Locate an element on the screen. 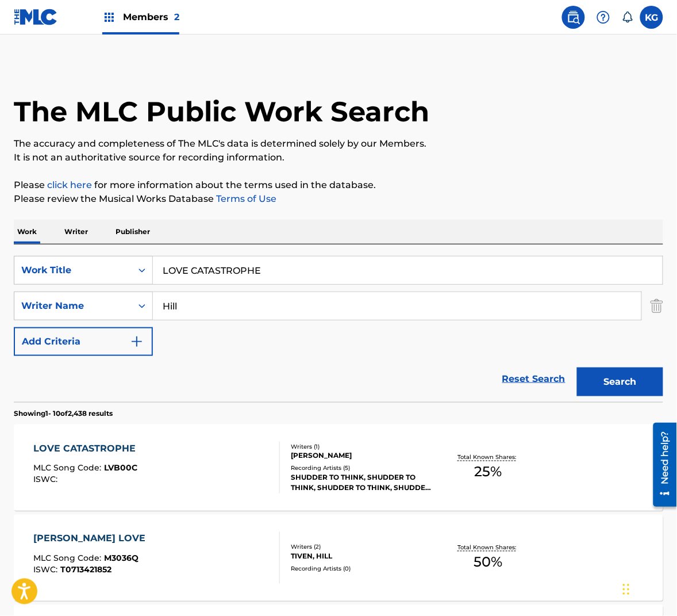  div: LOVE CATASTROPHE is located at coordinates (88, 448).